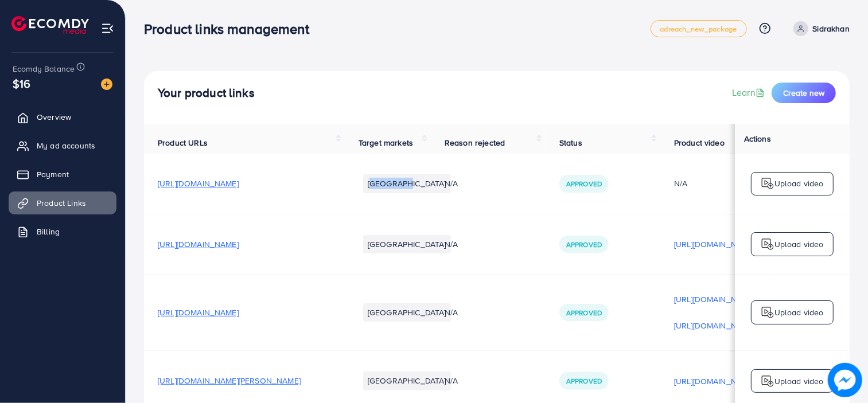 This screenshot has width=868, height=403. Describe the element at coordinates (62, 117) in the screenshot. I see `a: Overview` at that location.